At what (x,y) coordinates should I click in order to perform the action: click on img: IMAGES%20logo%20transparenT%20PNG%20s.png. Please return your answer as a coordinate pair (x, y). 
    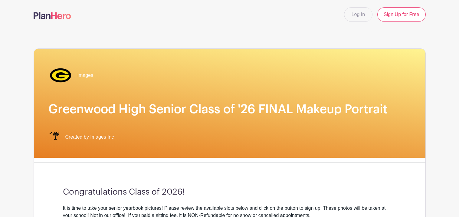
    Looking at the image, I should click on (54, 137).